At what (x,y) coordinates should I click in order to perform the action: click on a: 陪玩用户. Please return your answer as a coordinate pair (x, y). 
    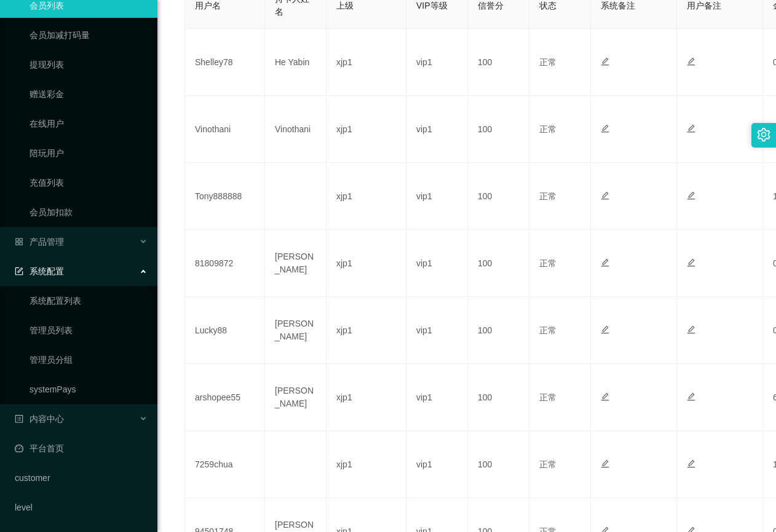
    Looking at the image, I should click on (88, 153).